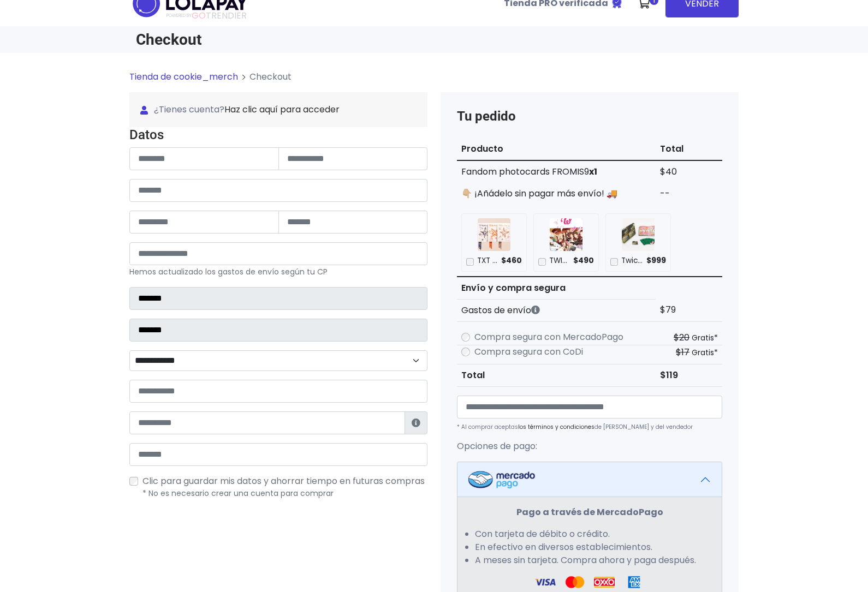 This screenshot has height=592, width=868. I want to click on span: $460, so click(511, 261).